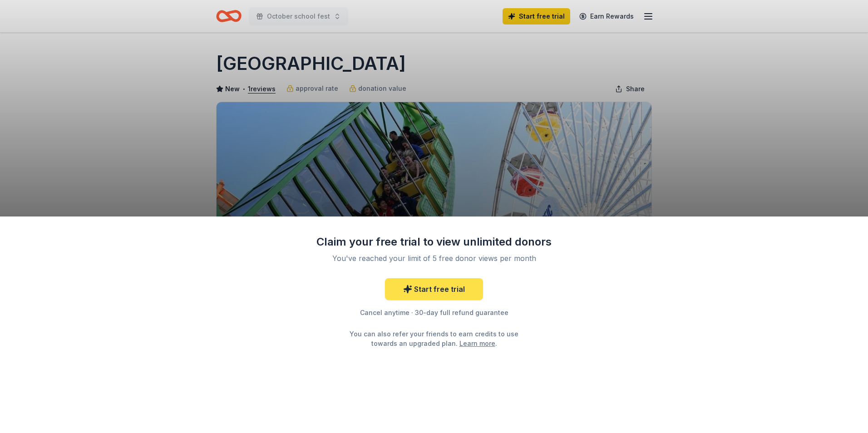  I want to click on div: Cancel anytime · 30-day full refund guarantee, so click(434, 313).